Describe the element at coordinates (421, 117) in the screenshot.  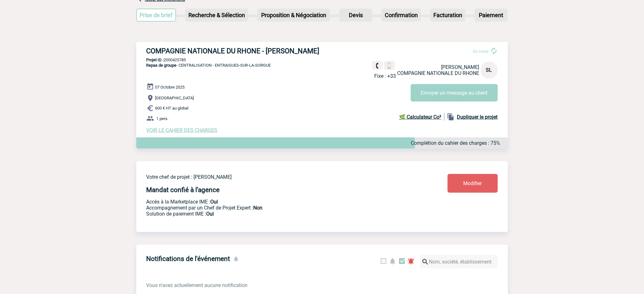
I see `b: 🌿 Calculateur Co²` at that location.